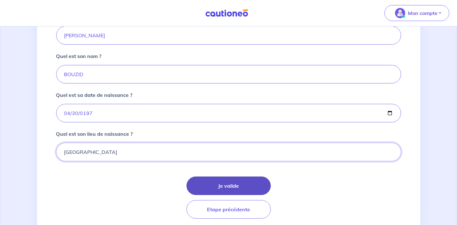 Image resolution: width=457 pixels, height=225 pixels. I want to click on input: Daniel, so click(228, 35).